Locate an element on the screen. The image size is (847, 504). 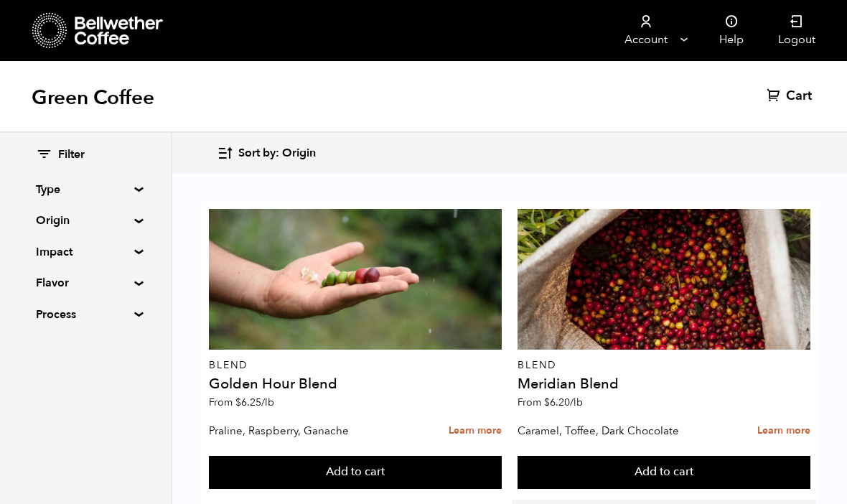
span: Sort by: Origin is located at coordinates (277, 154).